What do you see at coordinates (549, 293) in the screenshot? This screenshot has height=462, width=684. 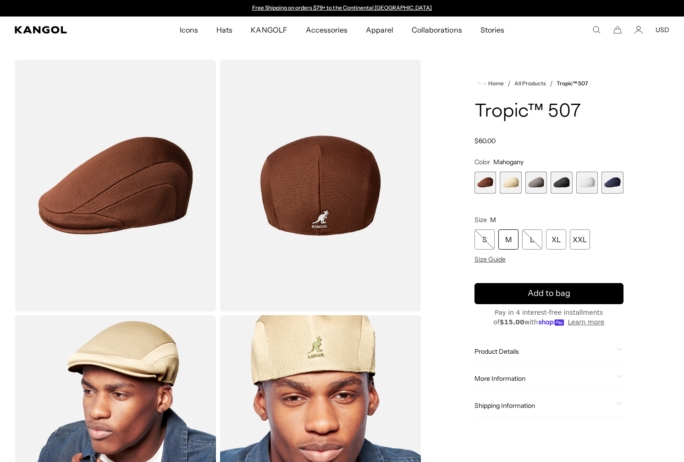 I see `button: Add to bag` at bounding box center [549, 293].